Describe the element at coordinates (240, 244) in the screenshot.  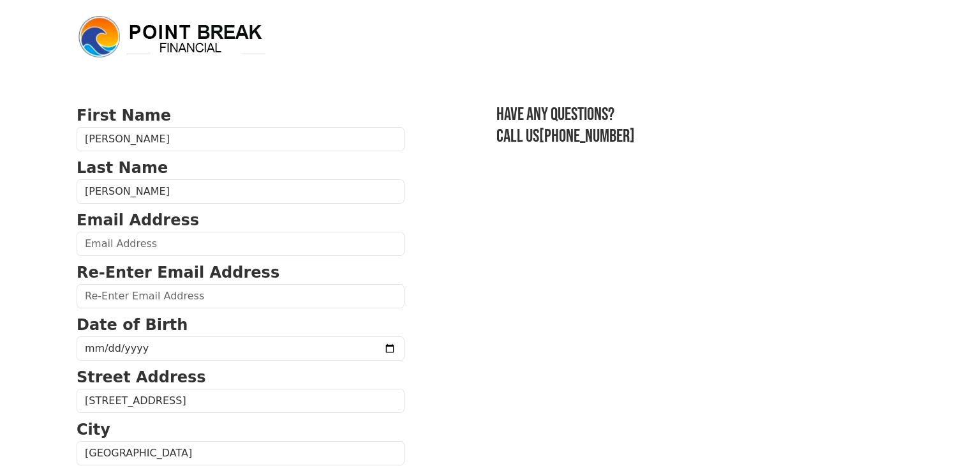
I see `input: Email Address` at that location.